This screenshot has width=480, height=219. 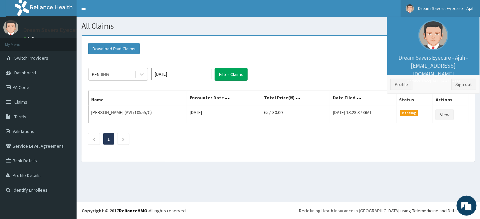 What do you see at coordinates (20, 42) in the screenshot?
I see `img: d_794563401_company_1708531726252_794563401` at bounding box center [20, 42].